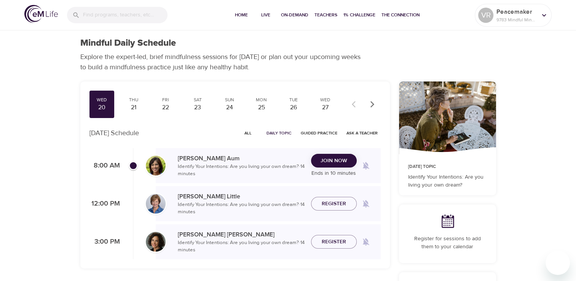  Describe the element at coordinates (166, 100) in the screenshot. I see `div: Fri` at that location.